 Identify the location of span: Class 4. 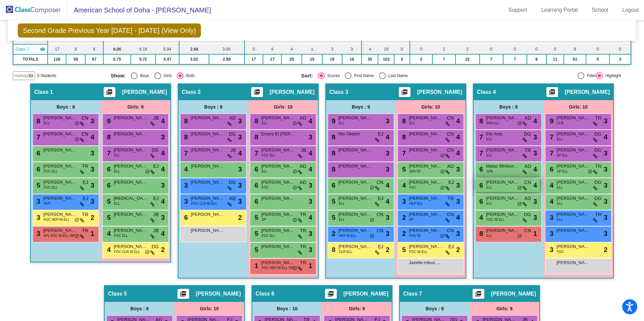
(486, 92).